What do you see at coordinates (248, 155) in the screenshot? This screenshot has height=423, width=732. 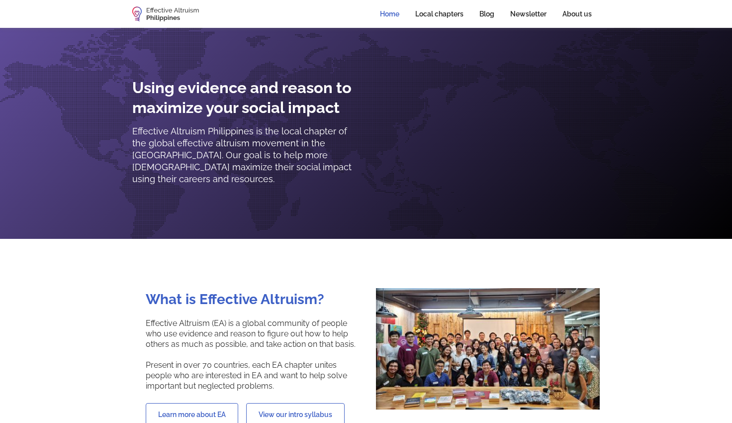 I see `p: Effective Altruism Philippines is the local chapter of the global effective altruism movement in ...` at bounding box center [248, 155].